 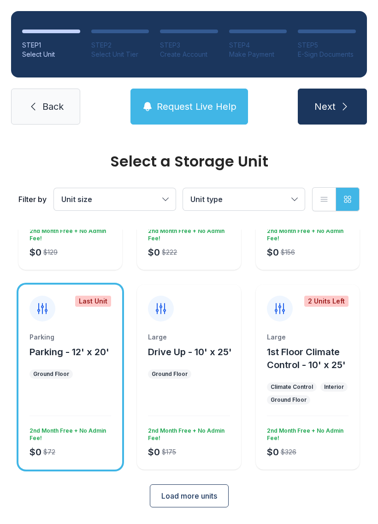 What do you see at coordinates (306, 358) in the screenshot?
I see `span: 1st Floor Climate Control - 10' x 25'` at bounding box center [306, 358].